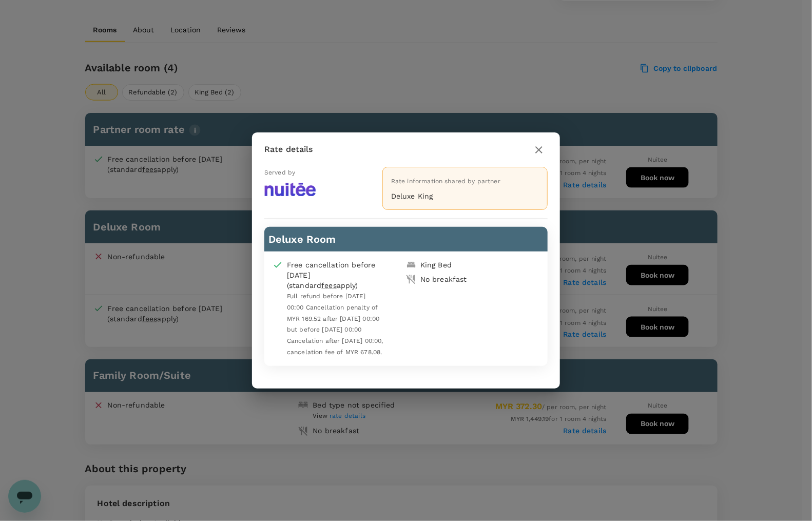 This screenshot has height=521, width=812. What do you see at coordinates (406, 239) in the screenshot?
I see `h6: Deluxe Room` at bounding box center [406, 239].